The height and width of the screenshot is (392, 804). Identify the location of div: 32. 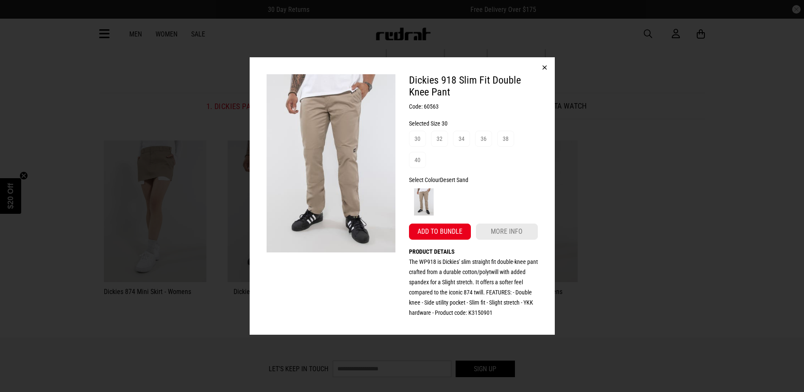
(440, 139).